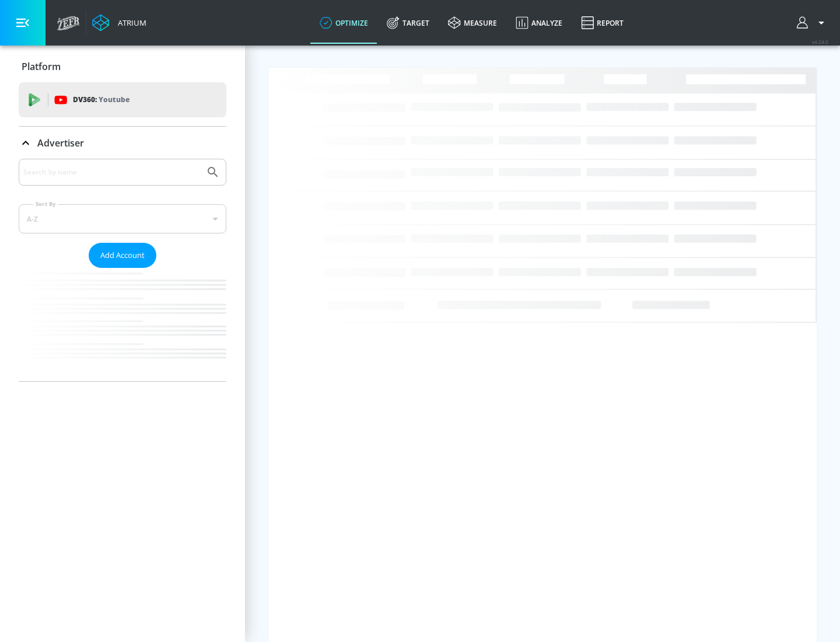 Image resolution: width=840 pixels, height=642 pixels. I want to click on p: Platform, so click(41, 66).